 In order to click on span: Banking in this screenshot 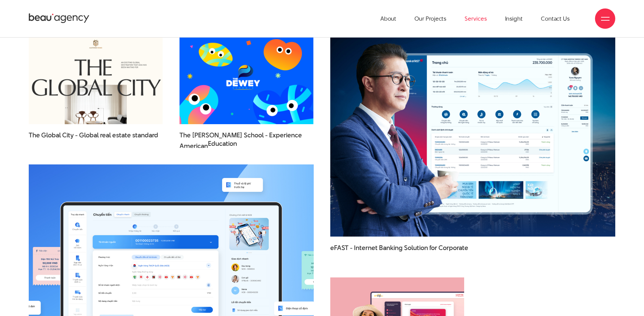, I will do `click(391, 248)`.